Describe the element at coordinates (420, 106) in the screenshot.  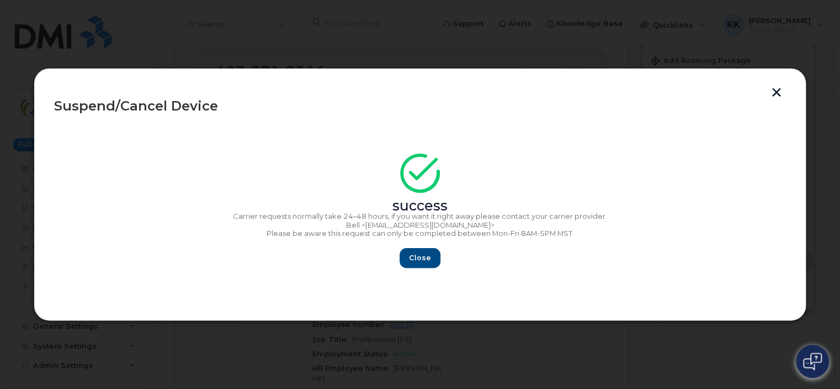
I see `div: Suspend/Cancel Device` at that location.